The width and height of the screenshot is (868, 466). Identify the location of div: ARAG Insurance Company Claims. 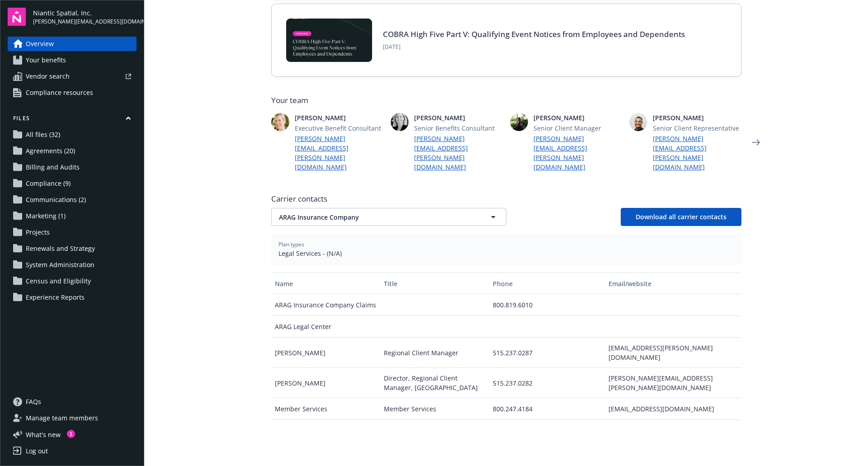
(326, 305).